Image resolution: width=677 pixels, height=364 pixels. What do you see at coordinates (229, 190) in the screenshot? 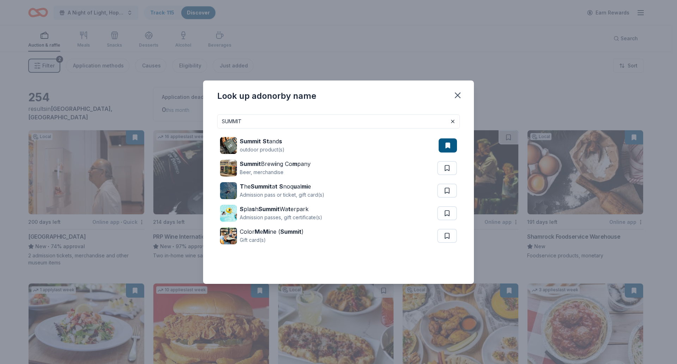
I see `img: Image for The Summit at Snoqualmie` at bounding box center [229, 190].